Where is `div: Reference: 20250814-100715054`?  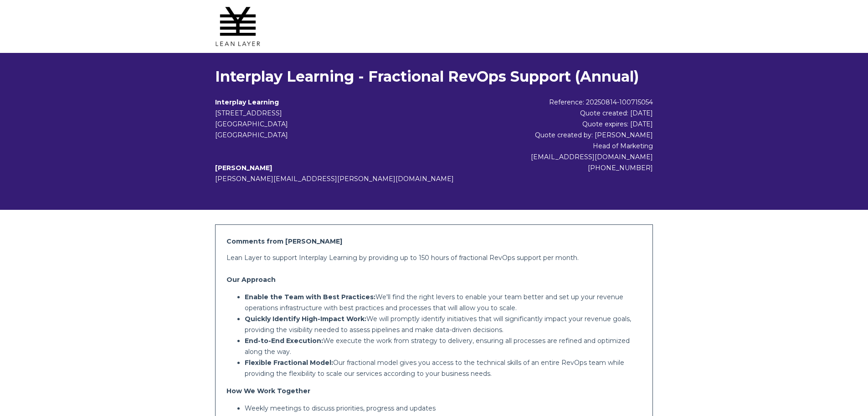 div: Reference: 20250814-100715054 is located at coordinates (554, 102).